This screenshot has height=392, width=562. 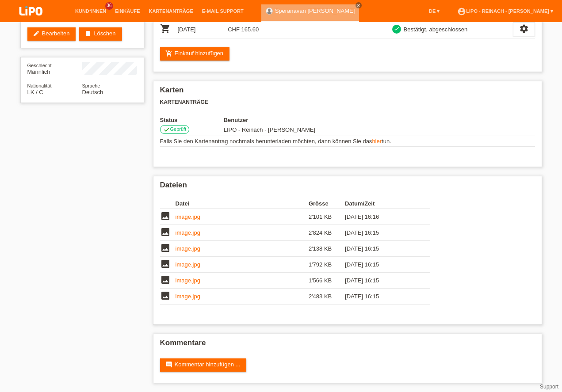 What do you see at coordinates (462, 12) in the screenshot?
I see `i: account_circle` at bounding box center [462, 12].